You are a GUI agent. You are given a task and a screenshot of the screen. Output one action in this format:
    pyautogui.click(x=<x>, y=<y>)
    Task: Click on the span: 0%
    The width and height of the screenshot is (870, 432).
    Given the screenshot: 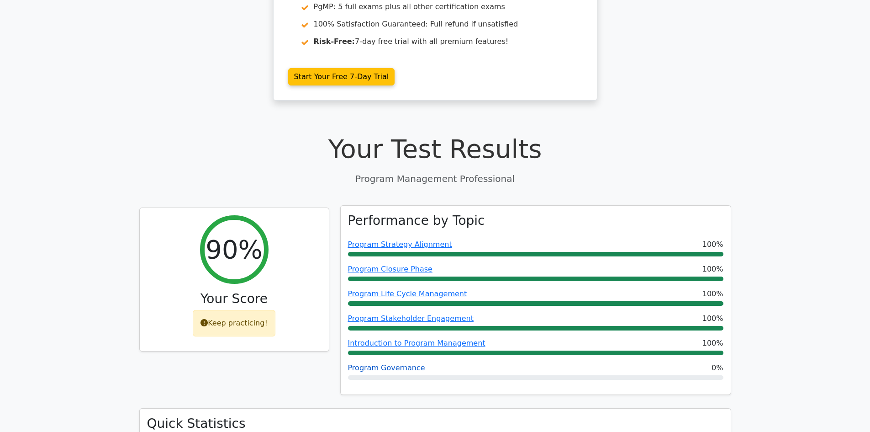 What is the action you would take?
    pyautogui.click(x=717, y=368)
    